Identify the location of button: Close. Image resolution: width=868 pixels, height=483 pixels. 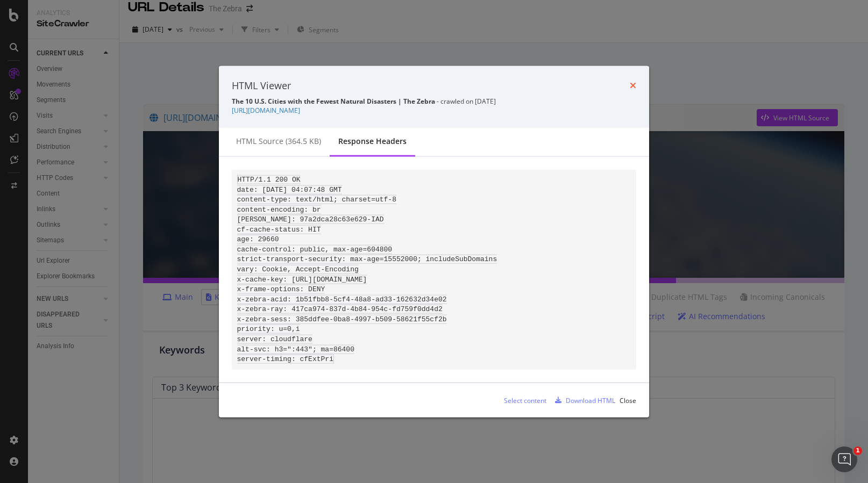
(627, 400).